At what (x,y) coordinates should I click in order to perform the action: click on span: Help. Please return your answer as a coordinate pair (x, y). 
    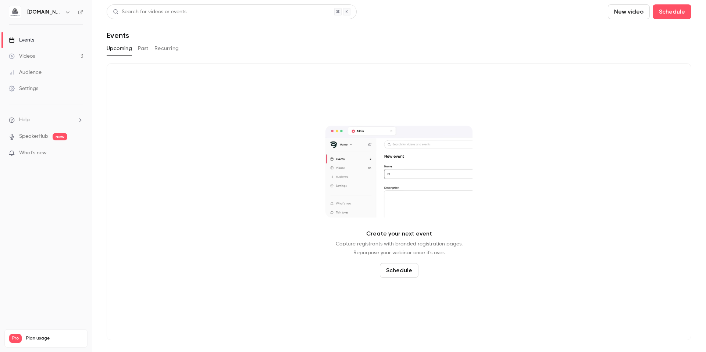
    Looking at the image, I should click on (24, 120).